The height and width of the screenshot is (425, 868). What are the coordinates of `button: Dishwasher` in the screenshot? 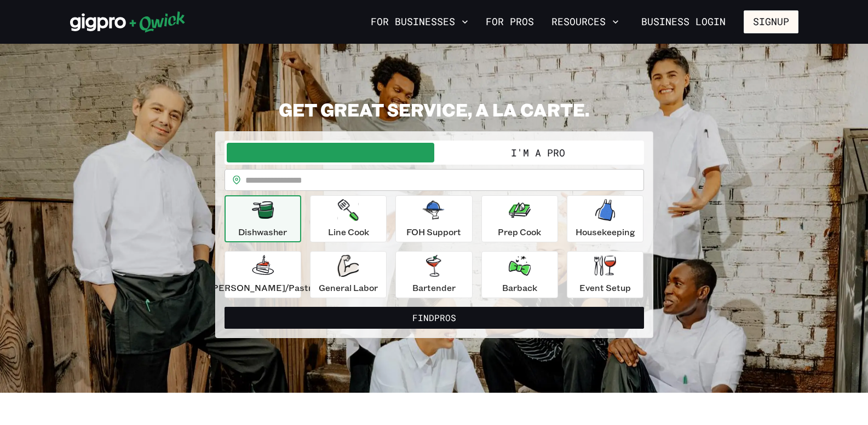 It's located at (262, 218).